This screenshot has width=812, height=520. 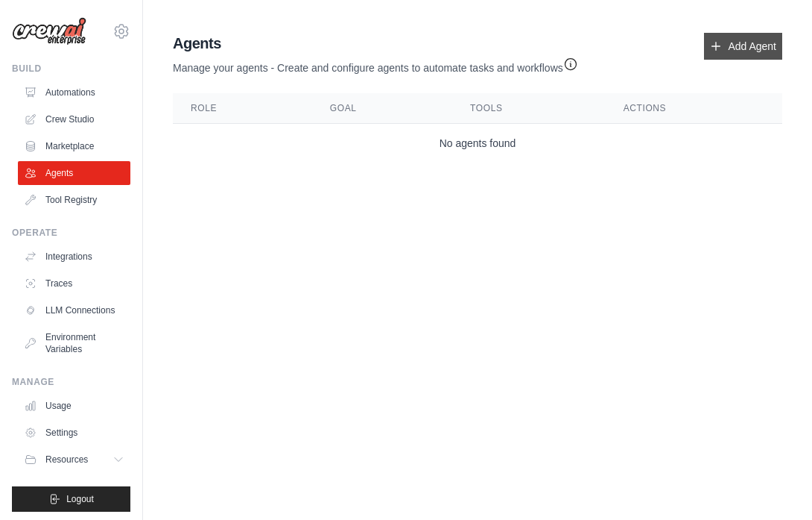 What do you see at coordinates (74, 343) in the screenshot?
I see `a: Environment Variables` at bounding box center [74, 343].